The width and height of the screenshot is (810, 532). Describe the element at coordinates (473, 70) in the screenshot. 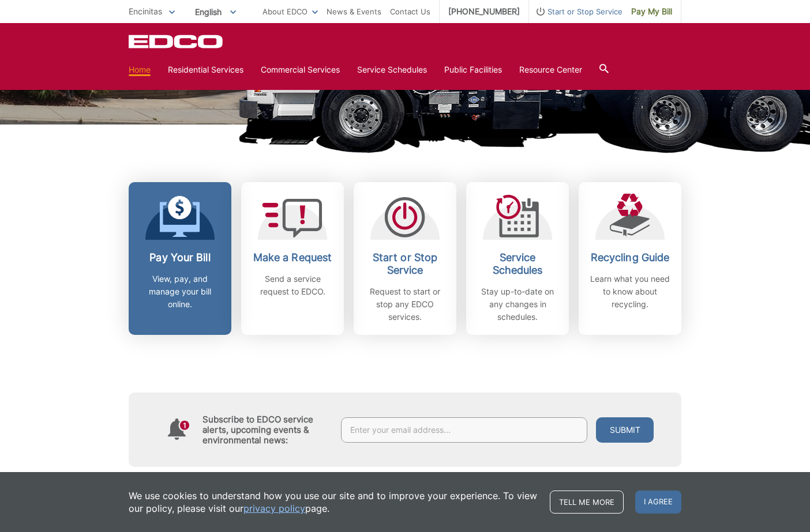

I see `a: Public Facilities` at that location.